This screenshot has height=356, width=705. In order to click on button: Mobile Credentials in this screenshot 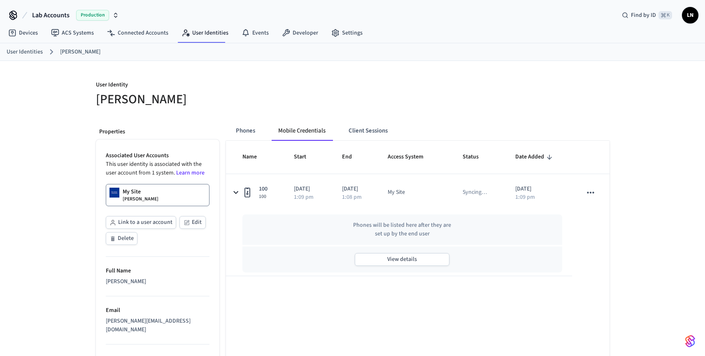, I will do `click(302, 131)`.